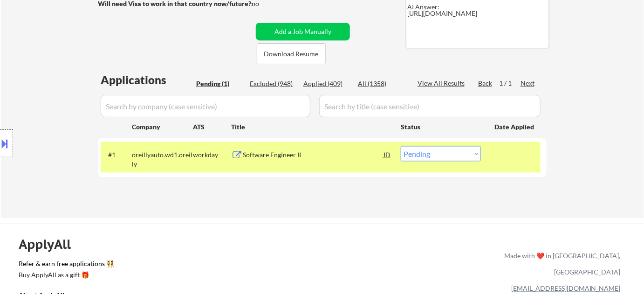 This screenshot has width=644, height=294. Describe the element at coordinates (220, 84) in the screenshot. I see `div: Pending (1)` at that location.